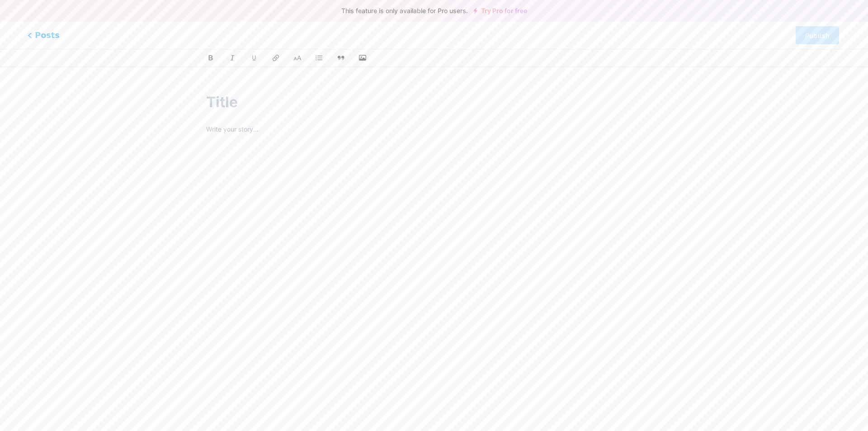 The height and width of the screenshot is (431, 868). I want to click on span: Posts, so click(43, 35).